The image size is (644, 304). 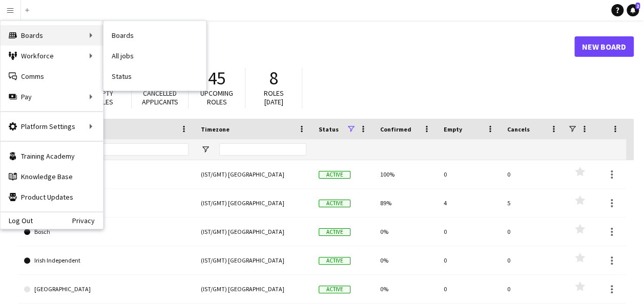 I want to click on span: Cancels, so click(x=518, y=129).